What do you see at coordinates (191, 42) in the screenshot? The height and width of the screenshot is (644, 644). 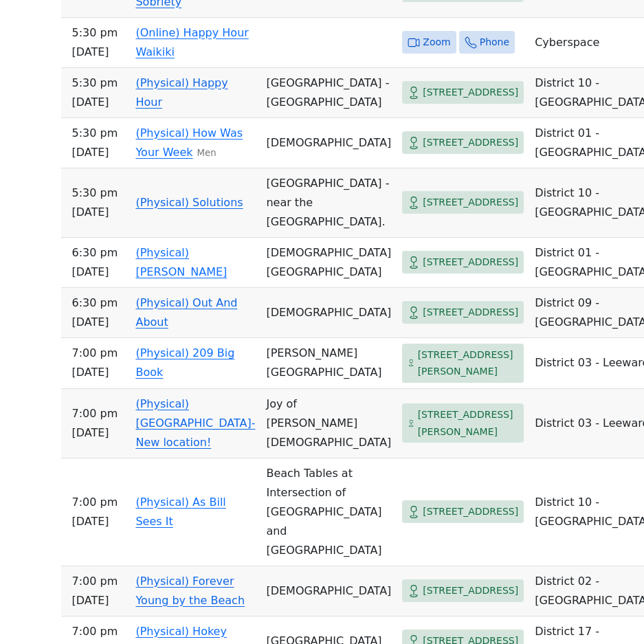 I see `a: (Online) Happy Hour Waikiki` at bounding box center [191, 42].